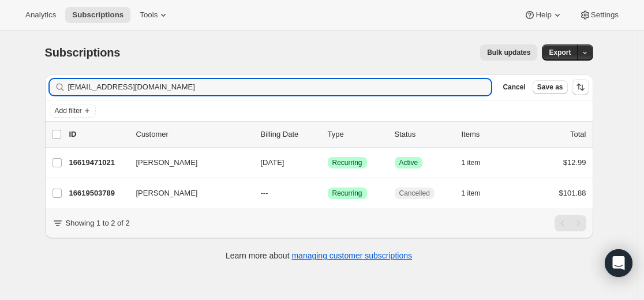 The height and width of the screenshot is (300, 644). Describe the element at coordinates (149, 15) in the screenshot. I see `span: Tools` at that location.